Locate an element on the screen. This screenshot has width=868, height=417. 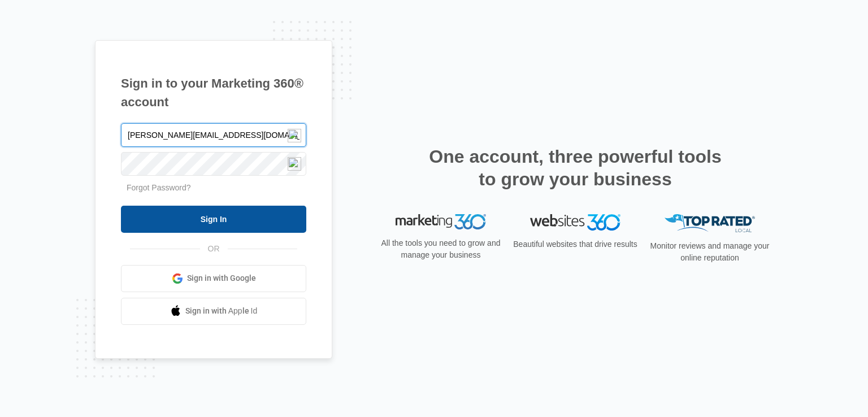
a: Sign in with Google is located at coordinates (213, 279).